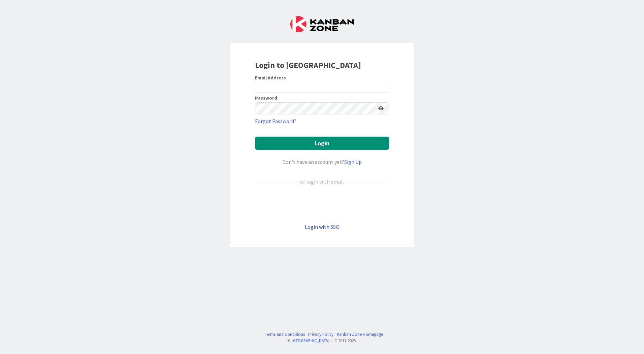 The width and height of the screenshot is (644, 354). I want to click on button: Login, so click(322, 143).